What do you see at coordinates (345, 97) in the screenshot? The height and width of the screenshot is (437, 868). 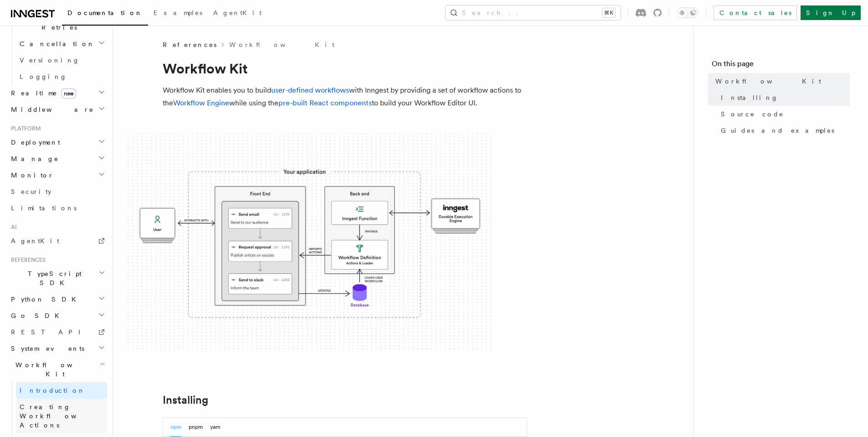 I see `p: Workflow Kit enables you to build with Inngest by providing a set of workflow actions to the whil...` at bounding box center [345, 97].